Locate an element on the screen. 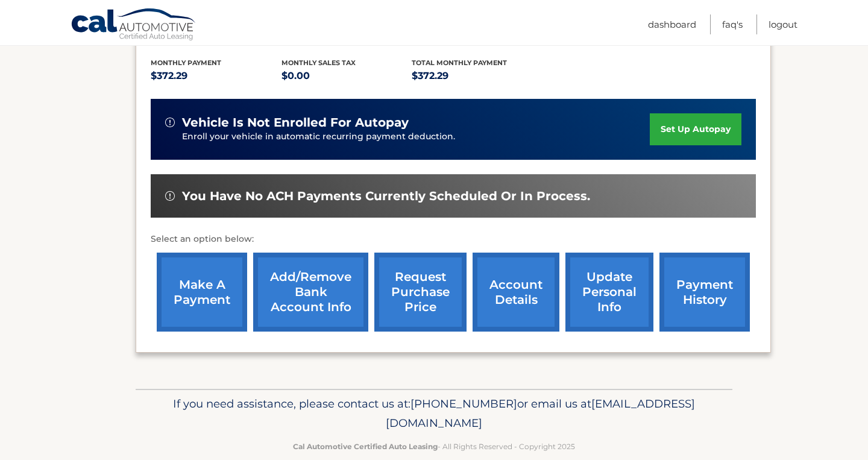 The width and height of the screenshot is (868, 460). p: - All Rights Reserved - Copyright 2025 is located at coordinates (434, 446).